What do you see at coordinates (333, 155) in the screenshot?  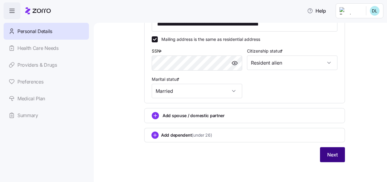 I see `button: Next` at bounding box center [333, 155].